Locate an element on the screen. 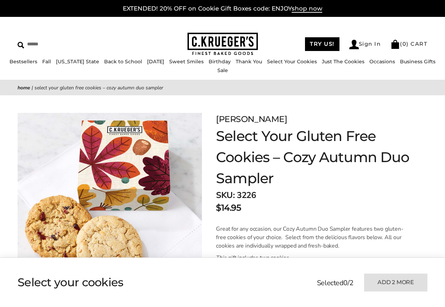 This screenshot has height=307, width=445. a: Thank You is located at coordinates (249, 62).